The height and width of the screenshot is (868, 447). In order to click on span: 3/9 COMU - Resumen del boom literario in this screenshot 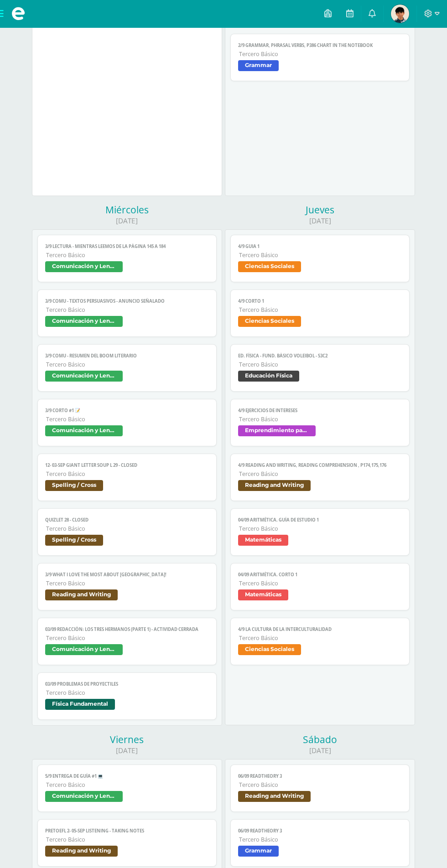, I will do `click(127, 356)`.